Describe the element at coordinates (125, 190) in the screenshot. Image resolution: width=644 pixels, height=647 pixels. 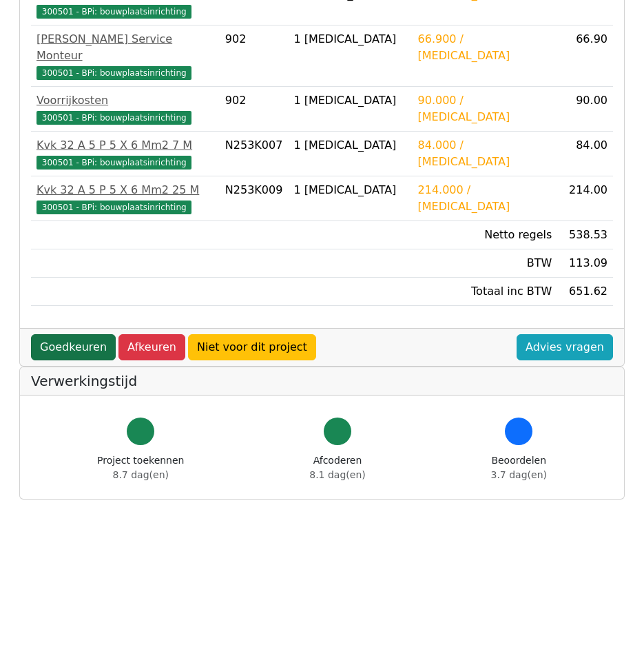
I see `div: Kvk 32 A 5 P 5 X 6 Mm2 25 M` at that location.